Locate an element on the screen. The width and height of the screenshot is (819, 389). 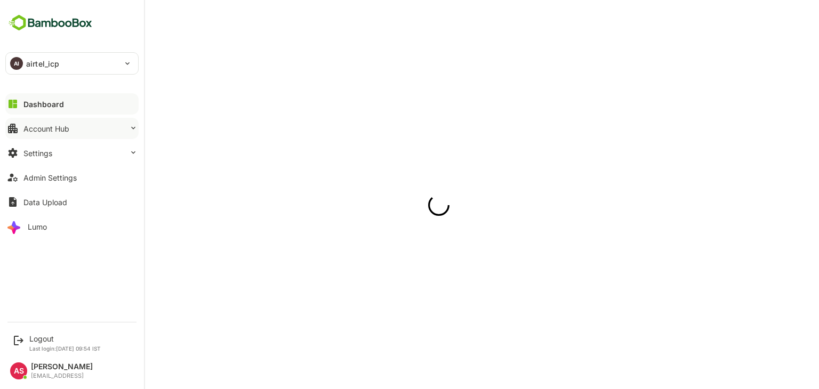
div: Settings is located at coordinates (38, 153).